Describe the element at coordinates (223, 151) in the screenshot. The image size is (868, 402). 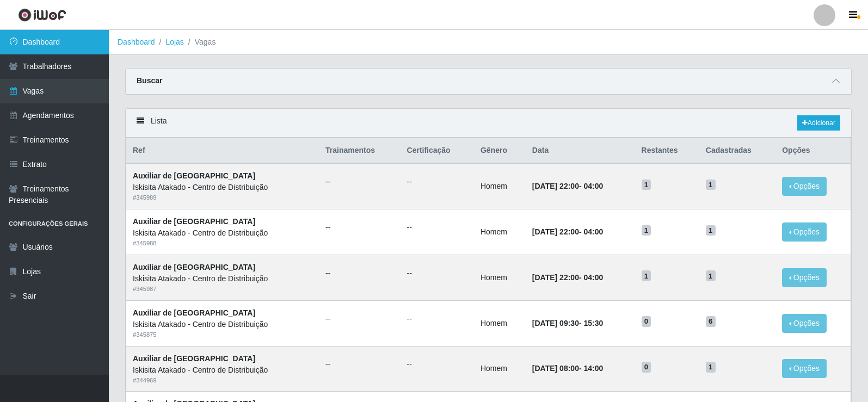
I see `th: Ref` at that location.